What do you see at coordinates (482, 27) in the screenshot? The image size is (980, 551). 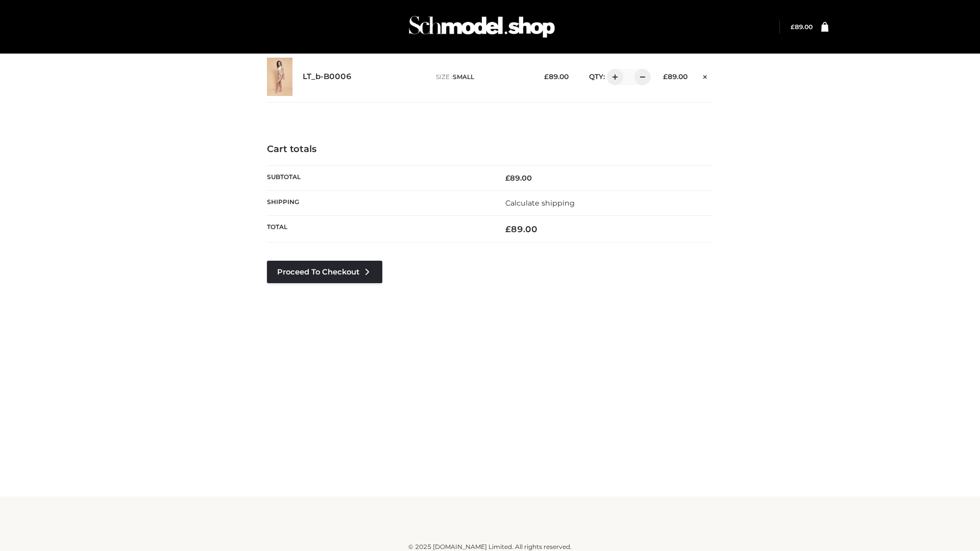 I see `a: Schmodel Admin 964` at bounding box center [482, 27].